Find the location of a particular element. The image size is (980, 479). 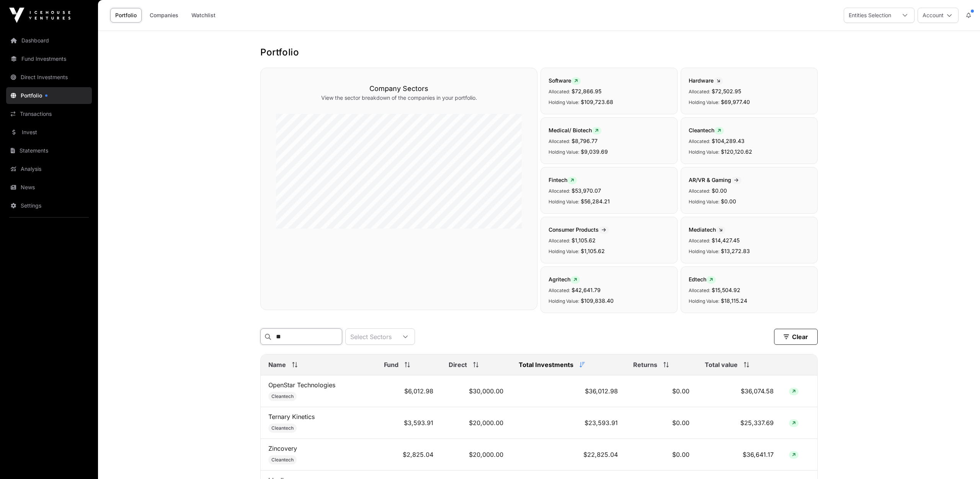

td: $6,012.98 is located at coordinates (409, 391).